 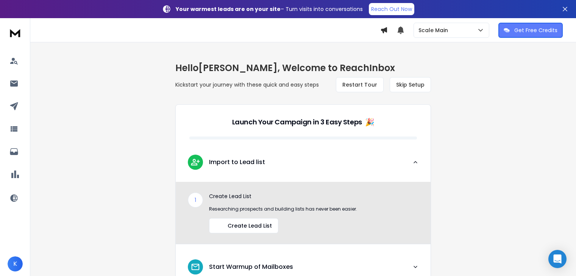 What do you see at coordinates (303, 165) in the screenshot?
I see `button: leadImport to Lead list` at bounding box center [303, 165].